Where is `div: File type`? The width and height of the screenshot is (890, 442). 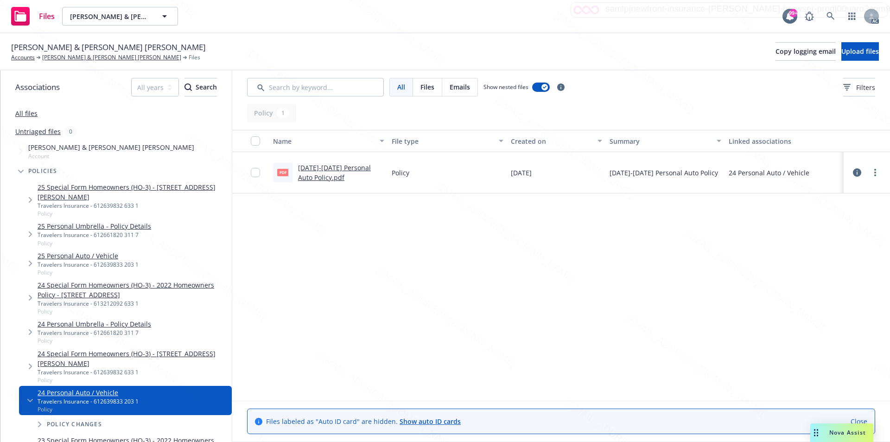
div: File type is located at coordinates (442, 141).